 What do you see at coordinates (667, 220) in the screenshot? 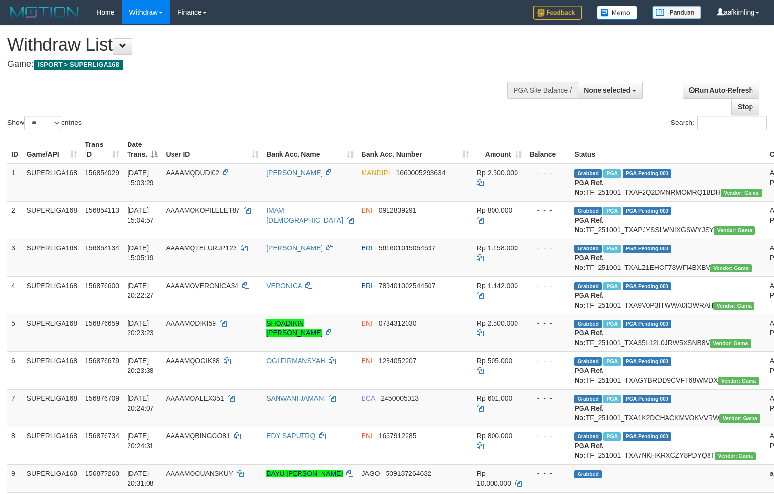
I see `td: TF_251001_TXAPJYSSLWNIXGSWYJSY` at bounding box center [667, 220].